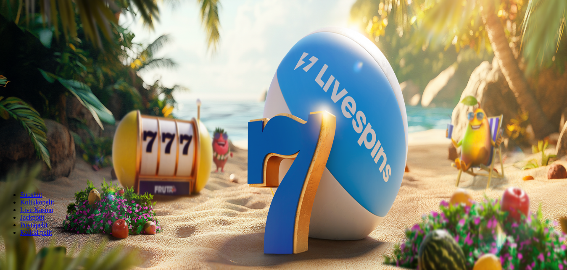 Image resolution: width=567 pixels, height=270 pixels. Describe the element at coordinates (31, 195) in the screenshot. I see `a: Suositut` at that location.